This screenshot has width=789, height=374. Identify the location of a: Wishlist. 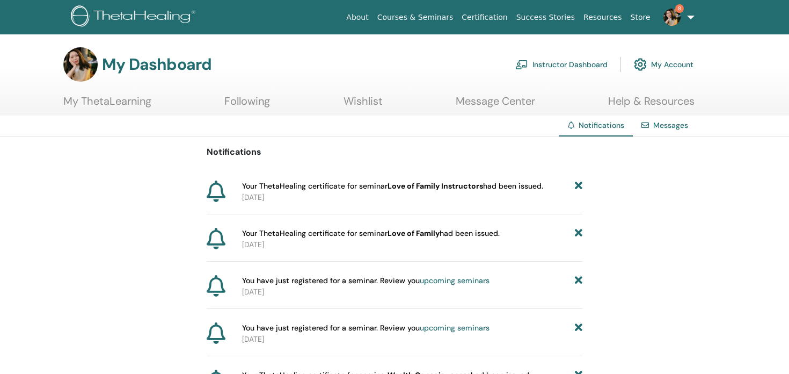
(363, 105).